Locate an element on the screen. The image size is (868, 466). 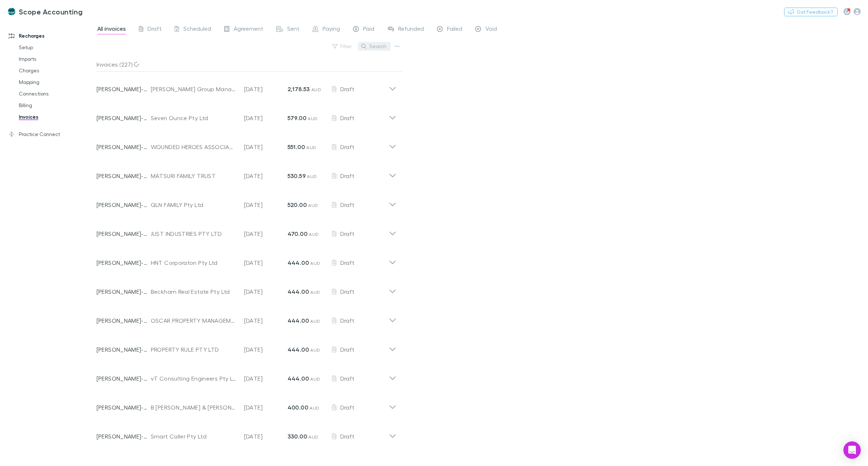
a: Mapping is located at coordinates (57, 82).